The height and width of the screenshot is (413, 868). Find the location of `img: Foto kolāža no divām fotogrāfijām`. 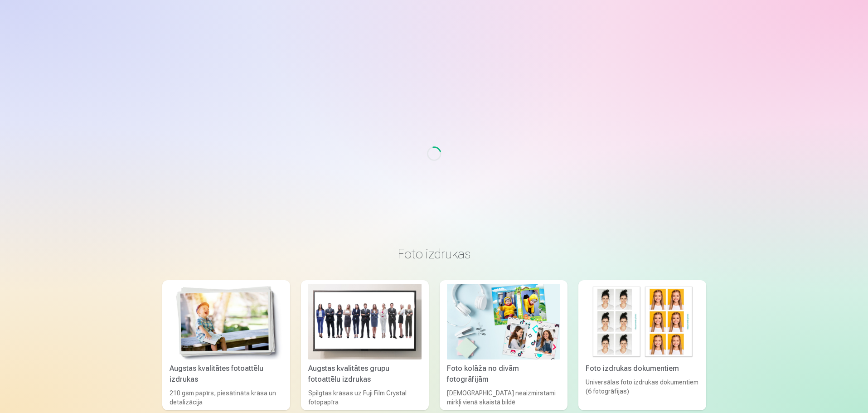

img: Foto kolāža no divām fotogrāfijām is located at coordinates (504, 321).